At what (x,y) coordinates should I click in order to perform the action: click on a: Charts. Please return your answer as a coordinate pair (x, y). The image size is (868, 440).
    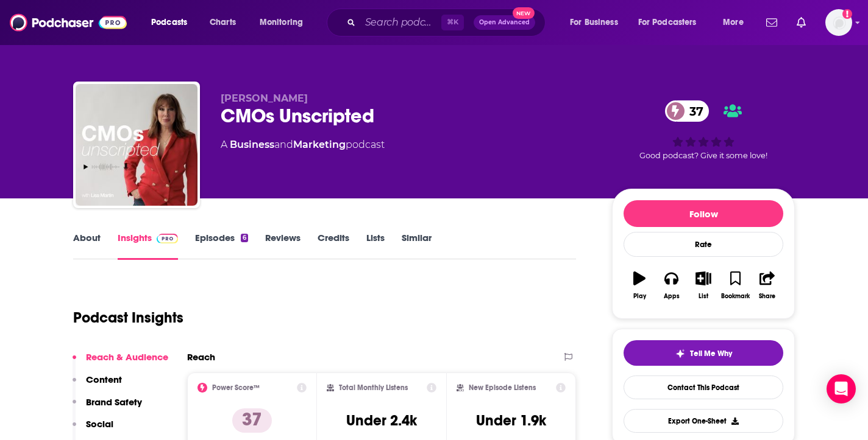
    Looking at the image, I should click on (222, 22).